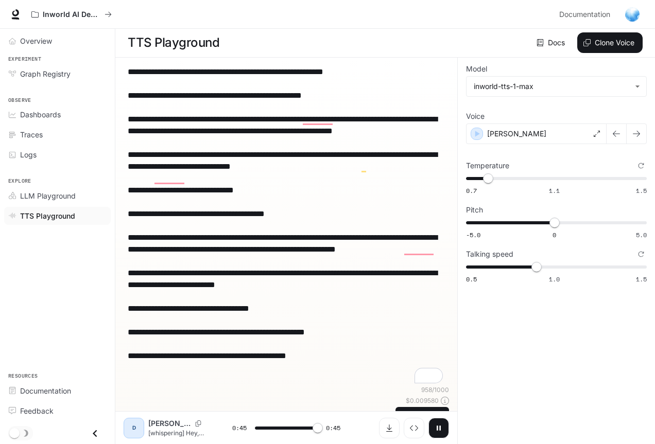 The image size is (655, 444). What do you see at coordinates (47, 216) in the screenshot?
I see `span: TTS Playground` at bounding box center [47, 216].